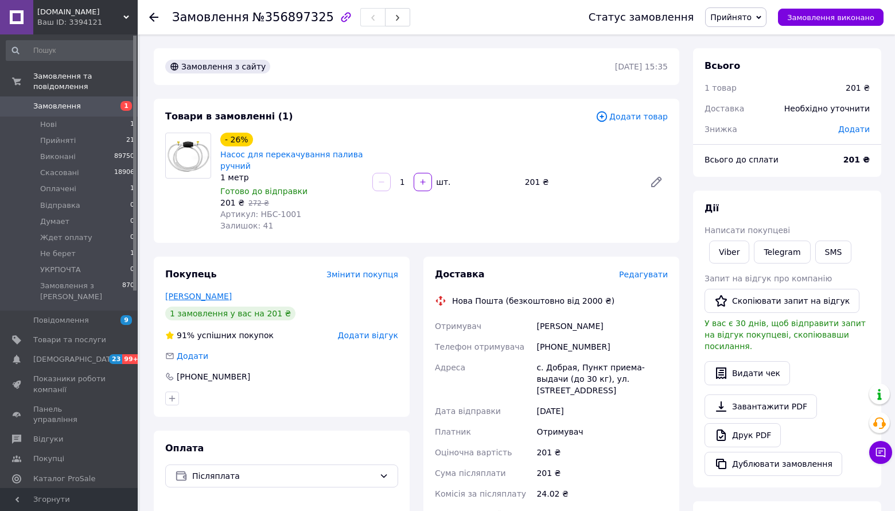 This screenshot has width=895, height=511. I want to click on div: шт., so click(442, 182).